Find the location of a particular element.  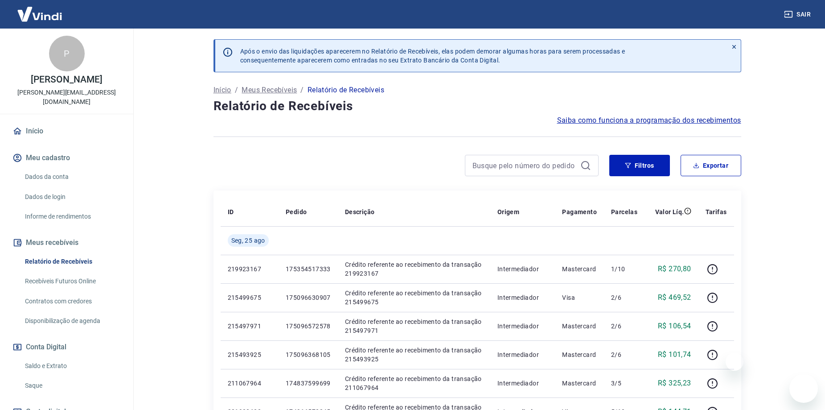

p: Pagamento is located at coordinates (579, 212).